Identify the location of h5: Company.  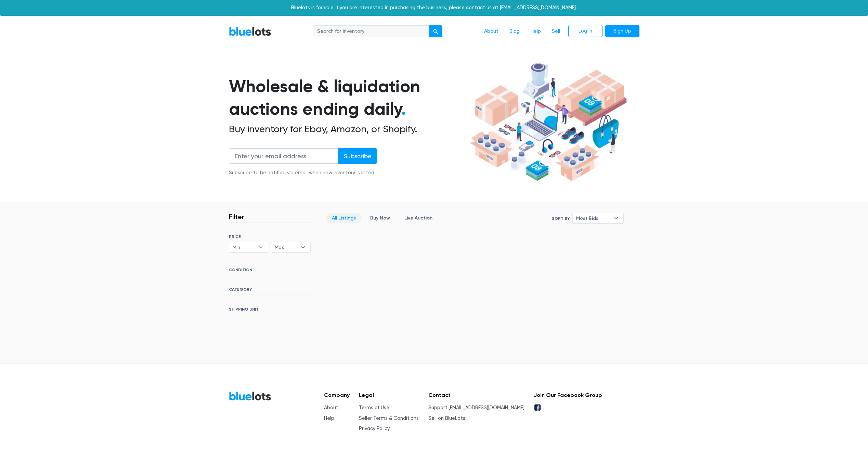
(336, 395).